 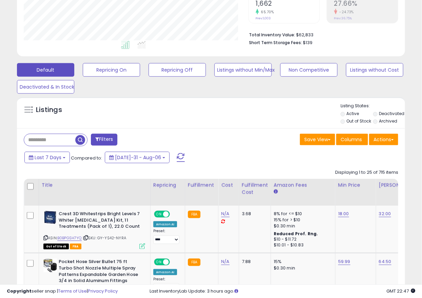 I want to click on div: Repricing, so click(x=167, y=185).